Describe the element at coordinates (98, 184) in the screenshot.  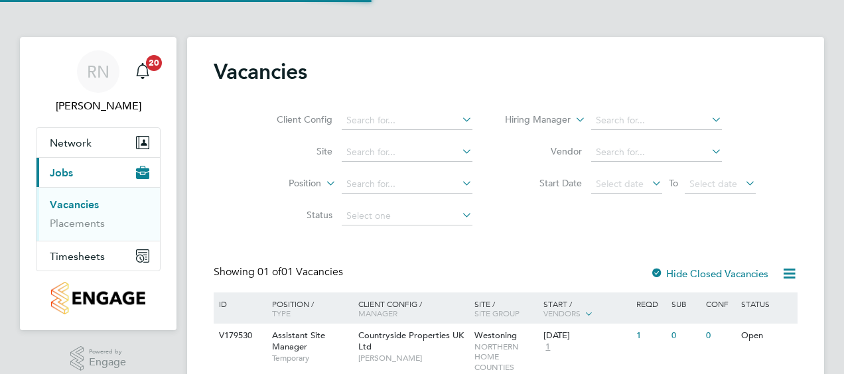
I see `nav: Main navigation` at that location.